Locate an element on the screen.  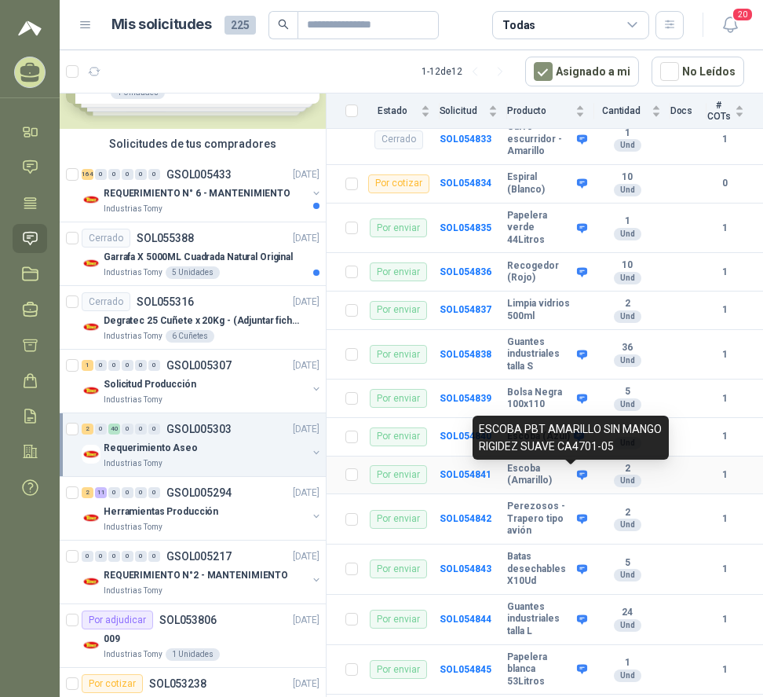
th: Cantidad is located at coordinates (632, 111).